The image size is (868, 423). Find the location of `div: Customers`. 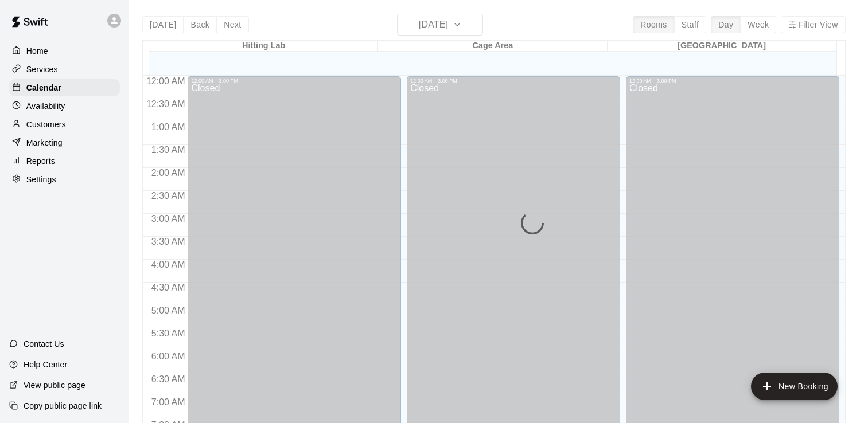

div: Customers is located at coordinates (64, 124).